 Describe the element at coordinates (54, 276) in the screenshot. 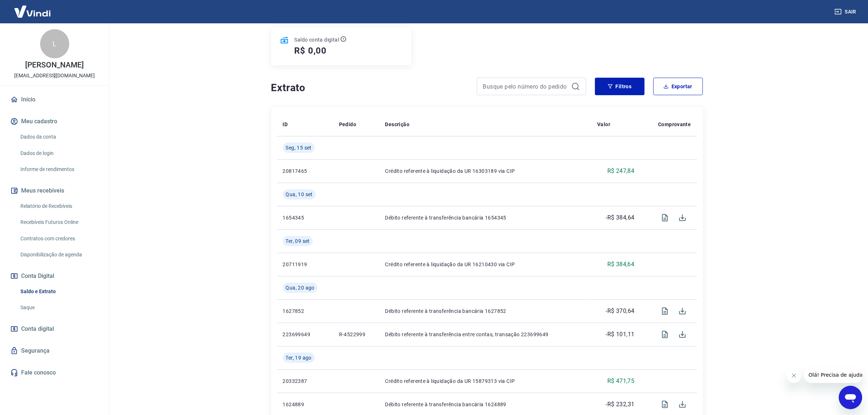

I see `button: Conta Digital` at that location.